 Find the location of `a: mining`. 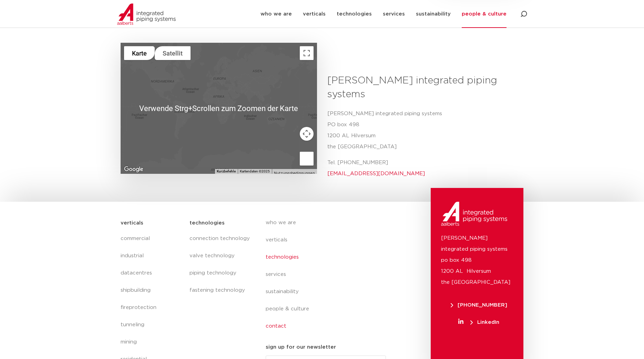

a: mining is located at coordinates (152, 342).